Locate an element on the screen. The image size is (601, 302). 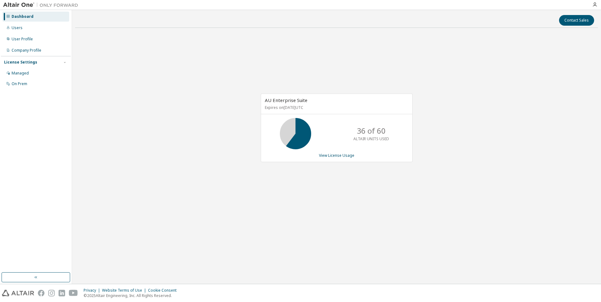
img: instagram.svg is located at coordinates (51, 293).